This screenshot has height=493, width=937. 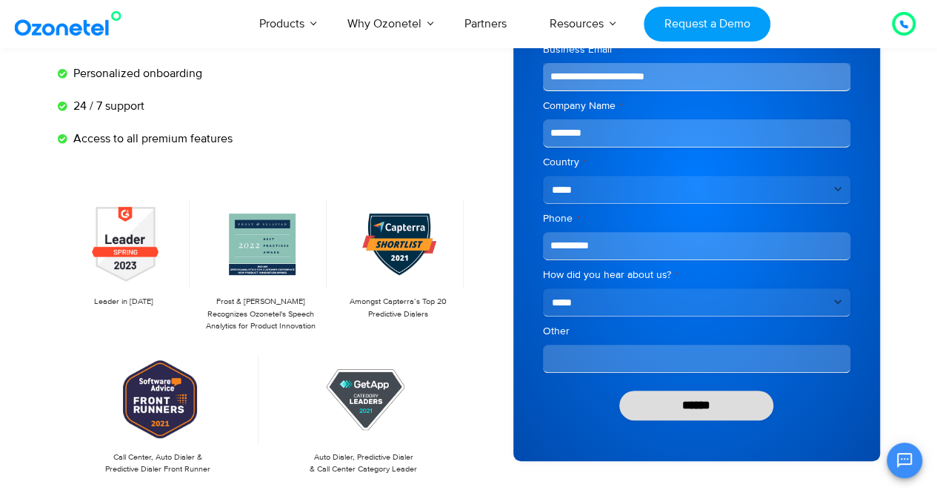 What do you see at coordinates (696, 275) in the screenshot?
I see `label: How did you hear about us?` at bounding box center [696, 275].